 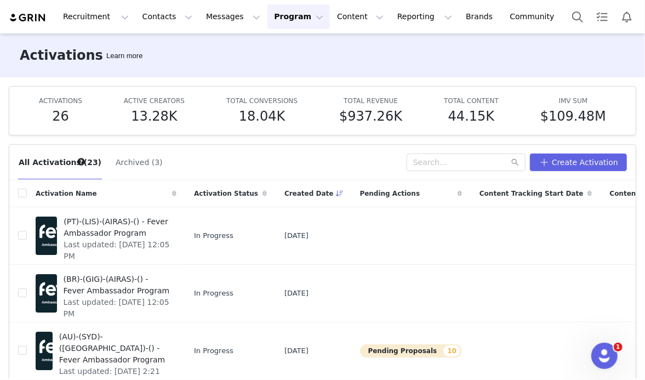 What do you see at coordinates (60, 116) in the screenshot?
I see `h5: 26` at bounding box center [60, 116].